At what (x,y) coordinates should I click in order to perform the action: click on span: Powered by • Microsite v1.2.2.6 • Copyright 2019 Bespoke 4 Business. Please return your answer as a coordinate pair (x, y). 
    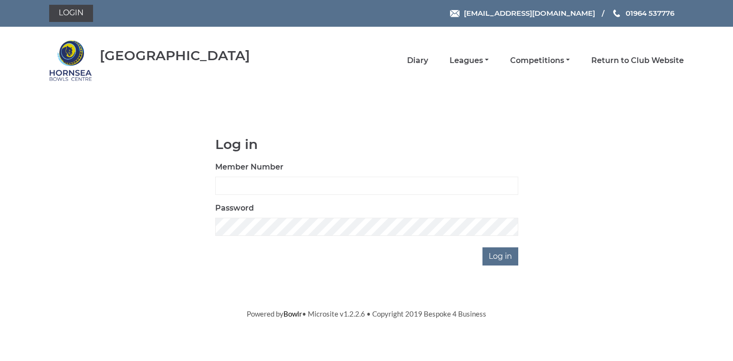
    Looking at the image, I should click on (366, 313).